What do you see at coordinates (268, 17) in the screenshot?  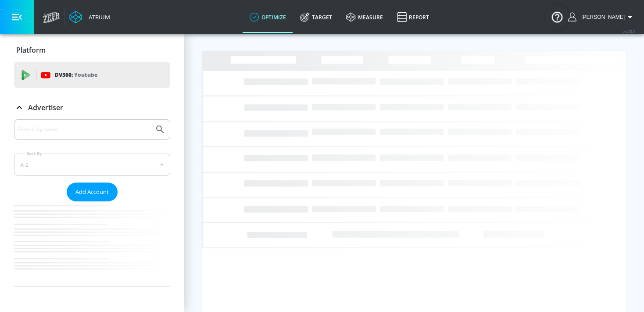 I see `a: optimize` at bounding box center [268, 17].